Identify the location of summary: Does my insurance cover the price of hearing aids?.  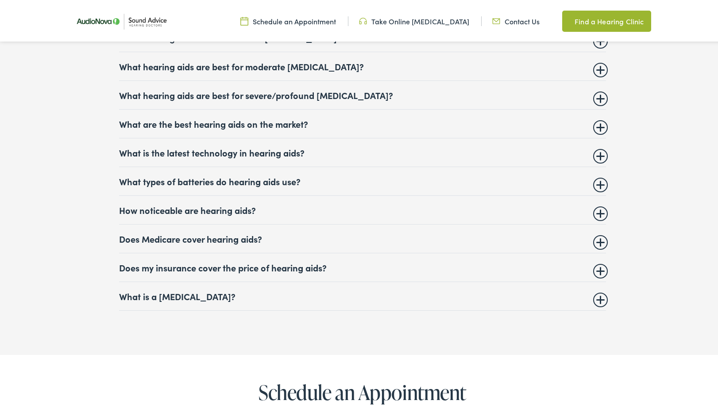
(362, 266).